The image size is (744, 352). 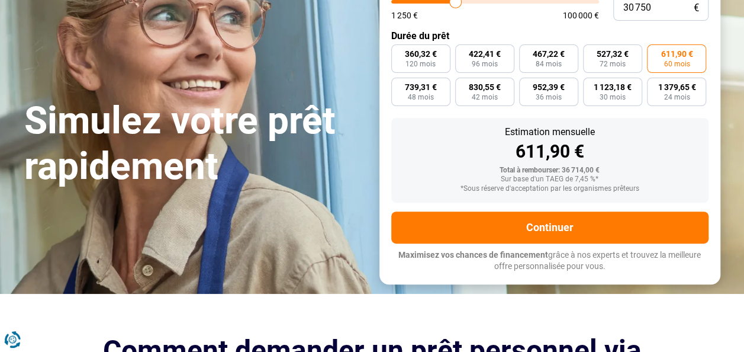 I want to click on span: 96 mois, so click(x=485, y=64).